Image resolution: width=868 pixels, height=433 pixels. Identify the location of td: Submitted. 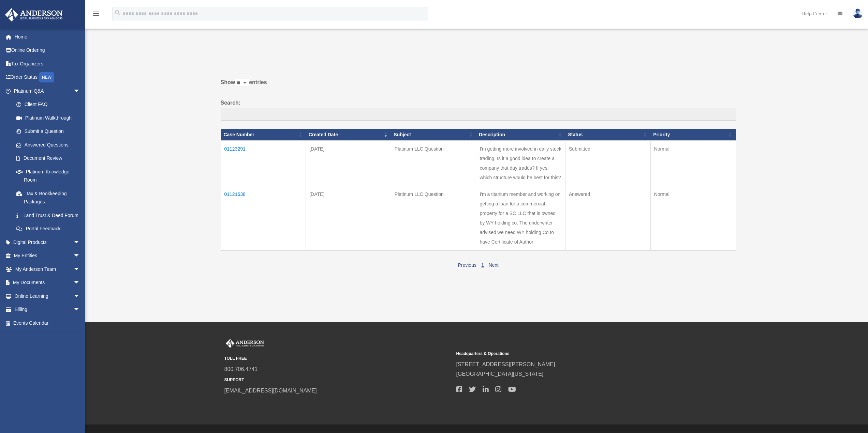
(608, 163).